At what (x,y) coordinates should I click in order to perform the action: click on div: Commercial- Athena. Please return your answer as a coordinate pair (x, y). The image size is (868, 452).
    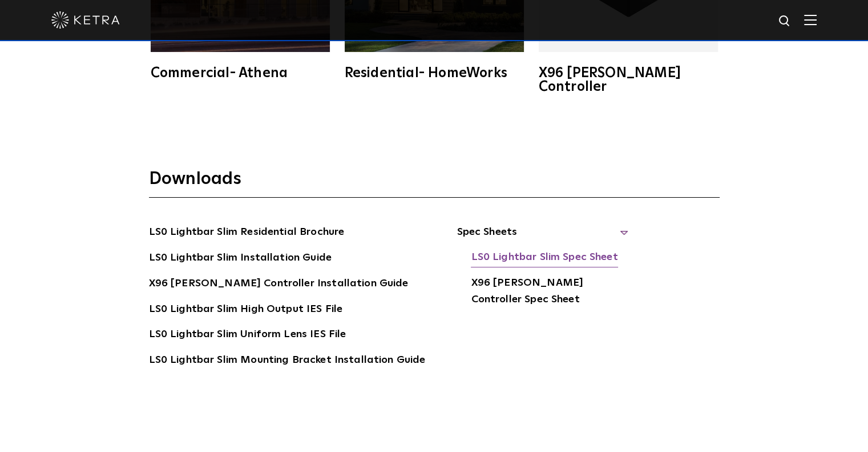
    Looking at the image, I should click on (240, 73).